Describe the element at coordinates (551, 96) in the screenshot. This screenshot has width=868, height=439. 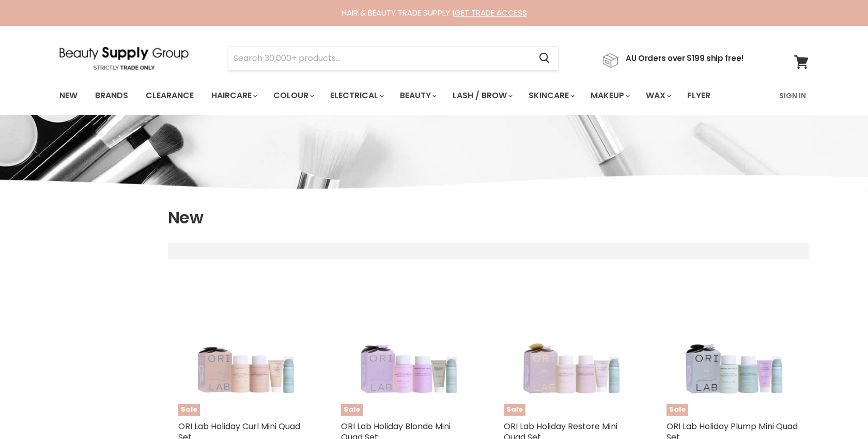
I see `a: Skincare` at that location.